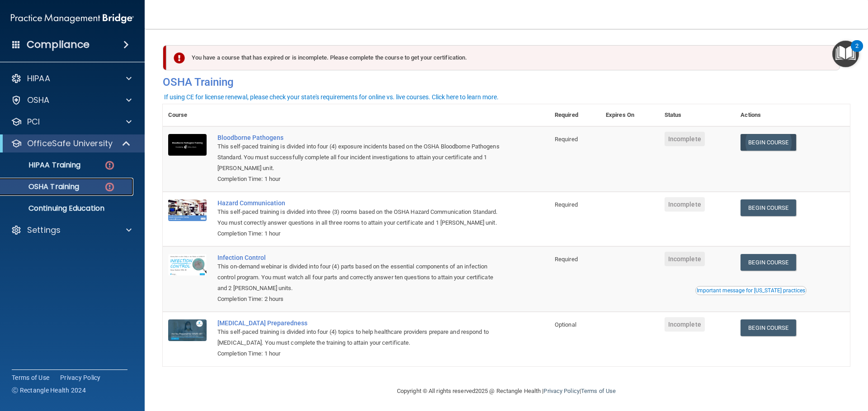 The image size is (868, 411). Describe the element at coordinates (506, 391) in the screenshot. I see `div: Copyright © All rights reserved 2025 @ Rectangle Health | |` at that location.